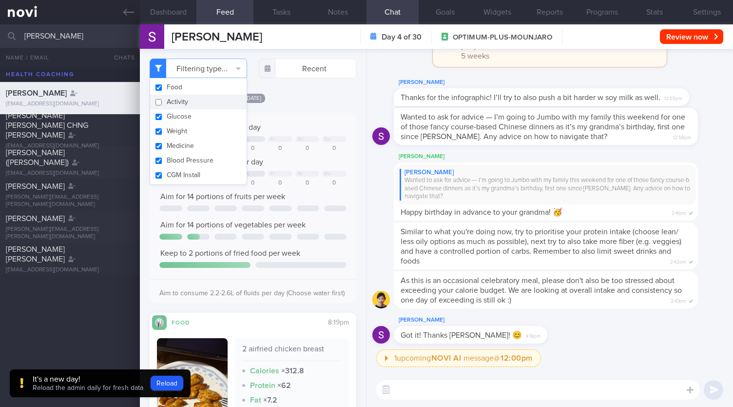  I want to click on strong: NOVI AI, so click(447, 358).